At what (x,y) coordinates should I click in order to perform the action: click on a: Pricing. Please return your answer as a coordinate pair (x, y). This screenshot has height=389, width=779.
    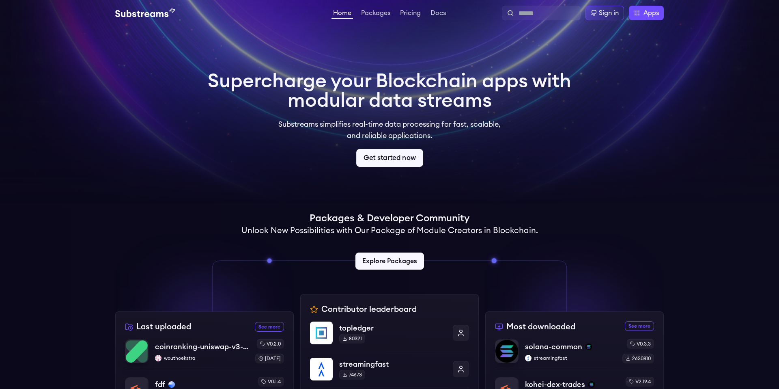
    Looking at the image, I should click on (410, 14).